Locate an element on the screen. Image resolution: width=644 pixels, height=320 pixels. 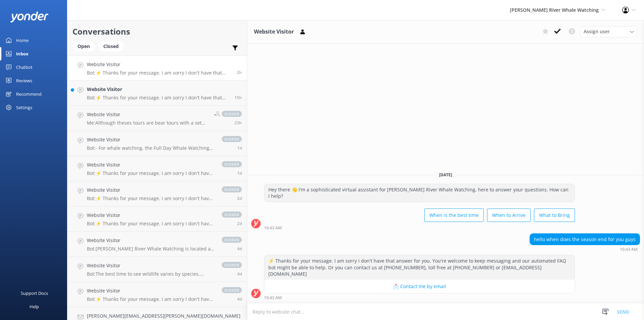
a: Website VisitorBot:The best time to see wildlife varies by species. Transient Orcas can be spotte... is located at coordinates (157, 269).